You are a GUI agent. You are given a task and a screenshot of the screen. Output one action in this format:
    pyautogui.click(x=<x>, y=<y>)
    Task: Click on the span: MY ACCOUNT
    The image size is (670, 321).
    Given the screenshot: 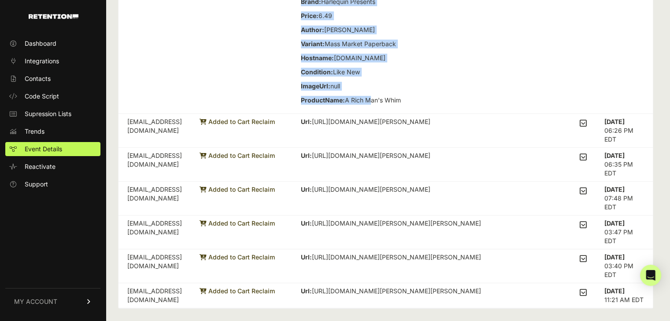 What is the action you would take?
    pyautogui.click(x=36, y=302)
    